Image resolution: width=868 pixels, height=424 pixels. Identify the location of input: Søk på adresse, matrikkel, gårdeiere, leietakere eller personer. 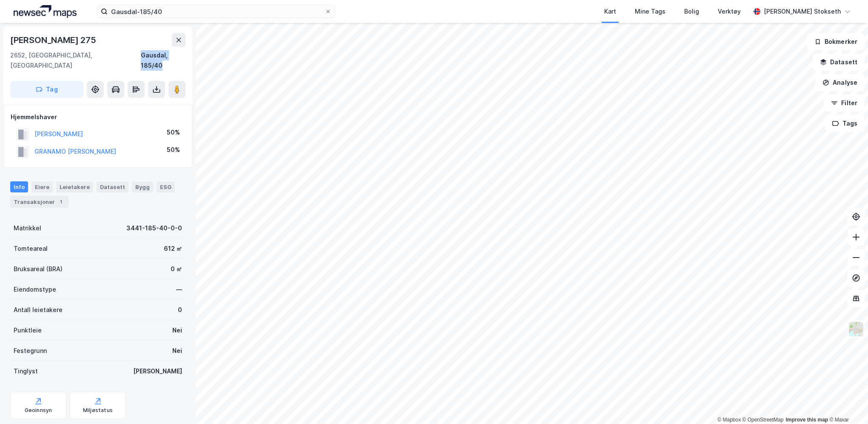
(216, 12).